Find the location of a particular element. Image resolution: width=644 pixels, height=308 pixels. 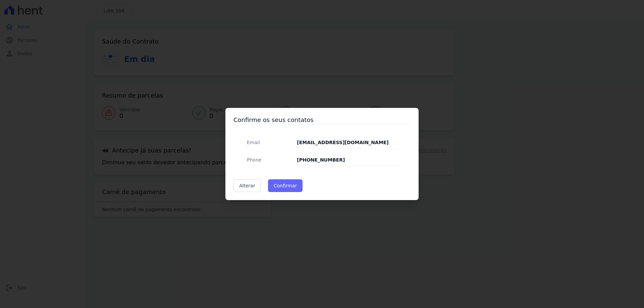

h3: Confirme os seus contatos is located at coordinates (322, 120).